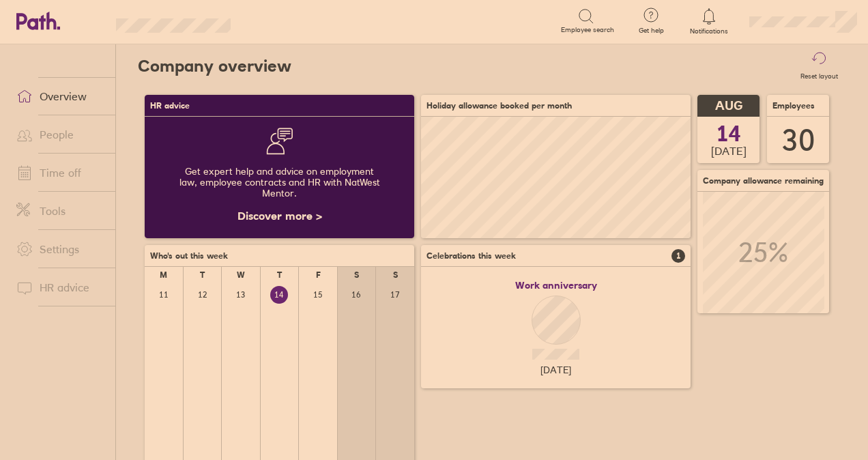 Image resolution: width=868 pixels, height=460 pixels. Describe the element at coordinates (60, 173) in the screenshot. I see `a: Time off` at that location.